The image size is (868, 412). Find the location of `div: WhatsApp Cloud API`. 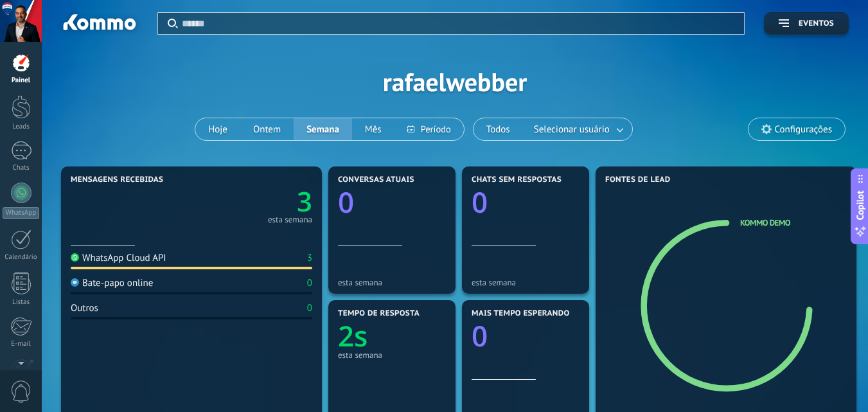

div: WhatsApp Cloud API is located at coordinates (118, 258).